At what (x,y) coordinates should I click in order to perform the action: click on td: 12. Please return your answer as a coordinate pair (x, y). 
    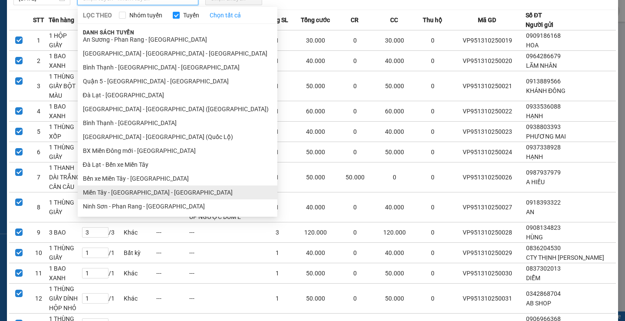
    Looking at the image, I should click on (39, 298).